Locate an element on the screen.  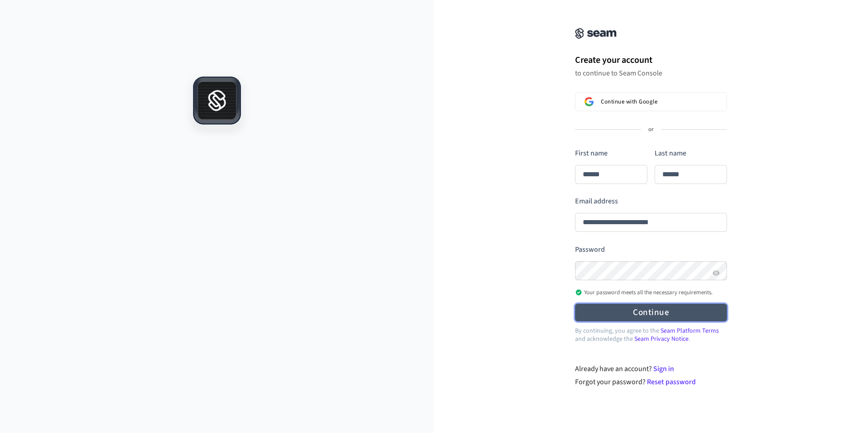
a: Sign in is located at coordinates (664, 369).